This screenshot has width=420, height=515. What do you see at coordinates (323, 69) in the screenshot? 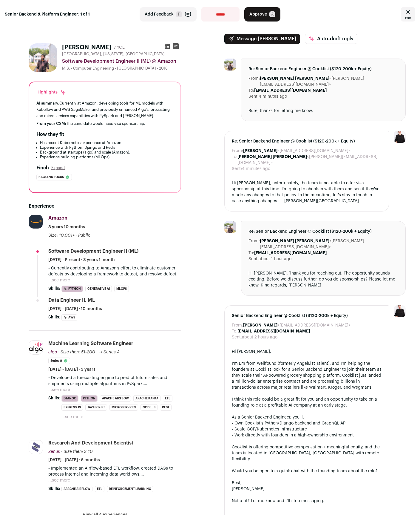
I see `span: Re: Senior Backend Engineer @ Cooklist ($120-200k + Equity)` at bounding box center [323, 69].